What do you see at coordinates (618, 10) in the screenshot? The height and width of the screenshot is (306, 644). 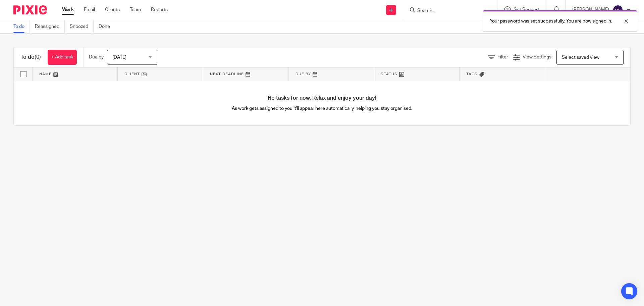 I see `img: svg%3E` at bounding box center [618, 10].